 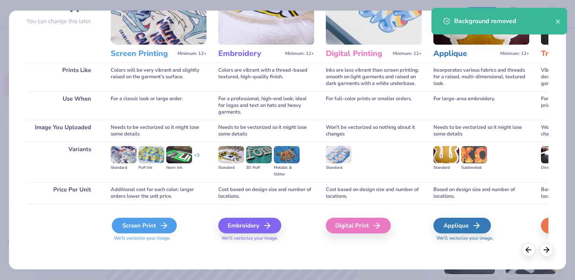 I want to click on div: For full-color prints or smaller orders., so click(x=374, y=105).